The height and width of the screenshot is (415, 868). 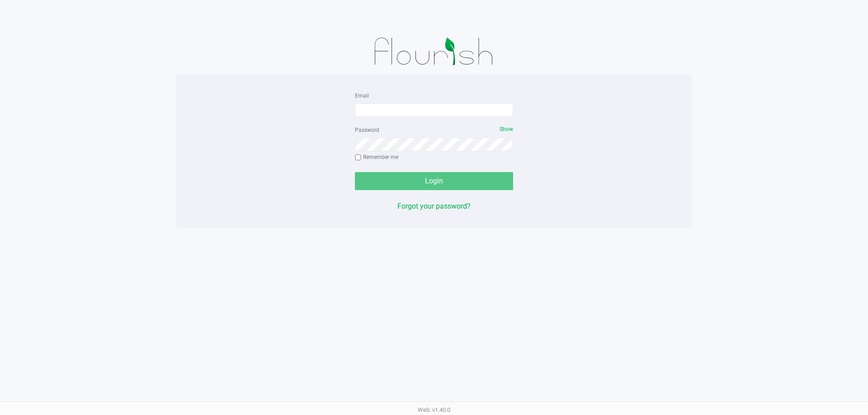 I want to click on input: Remember me, so click(x=358, y=158).